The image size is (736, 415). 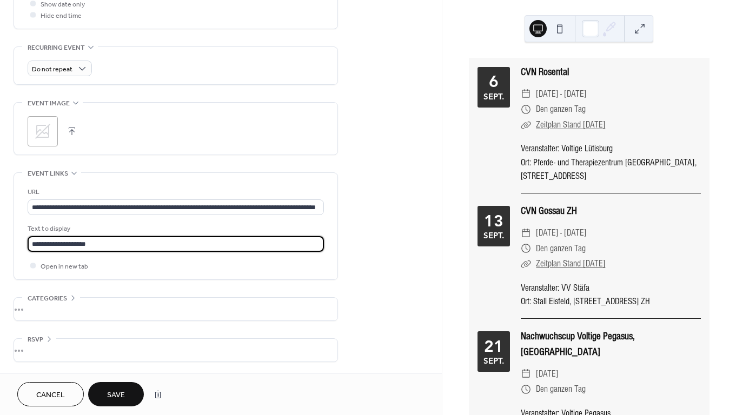 What do you see at coordinates (35, 340) in the screenshot?
I see `span: RSVP` at bounding box center [35, 340].